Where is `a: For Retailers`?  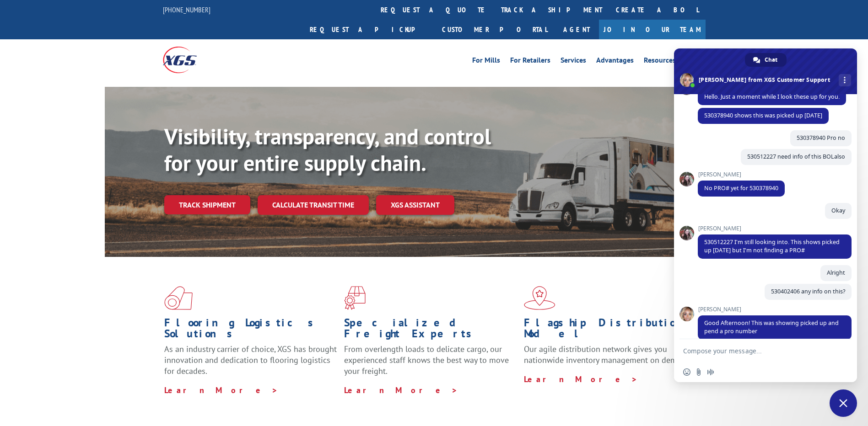 a: For Retailers is located at coordinates (530, 62).